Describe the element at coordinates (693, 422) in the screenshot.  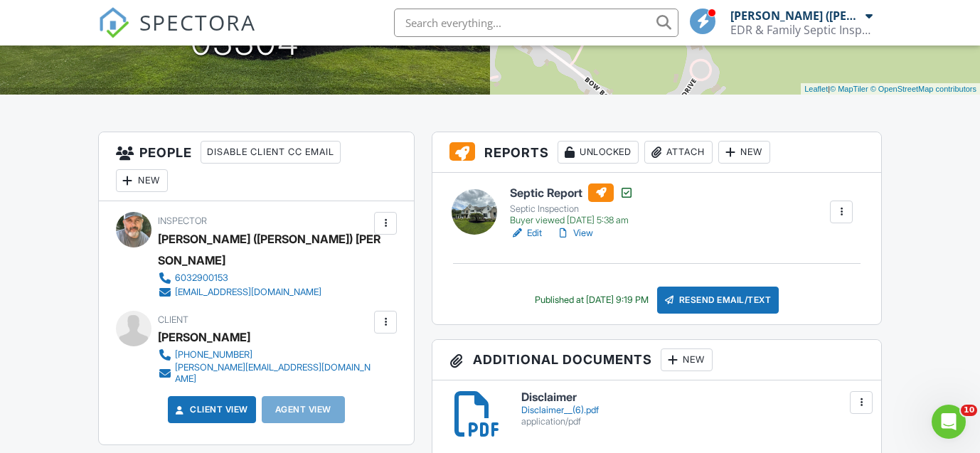
I see `div: application/pdf` at that location.